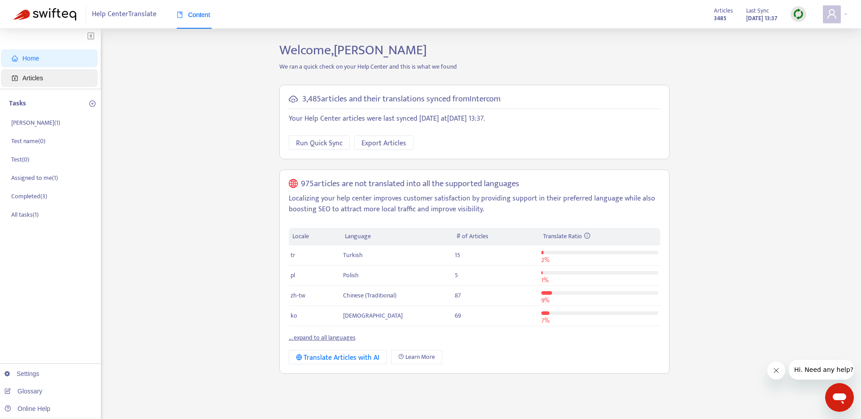 This screenshot has height=419, width=861. What do you see at coordinates (338, 357) in the screenshot?
I see `div: Translate Articles with AI` at bounding box center [338, 357].